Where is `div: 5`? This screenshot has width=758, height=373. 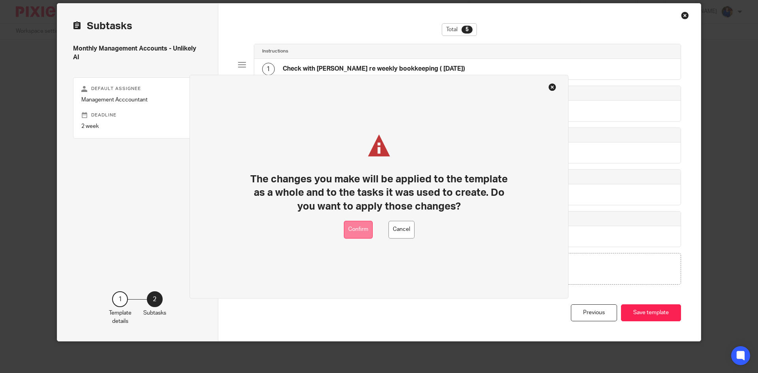 div: 5 is located at coordinates (467, 30).